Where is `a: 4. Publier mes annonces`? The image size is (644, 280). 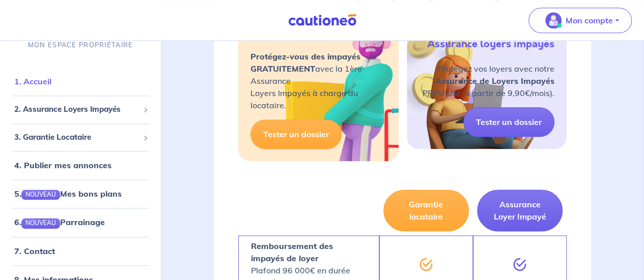
a: 4. Publier mes annonces is located at coordinates (63, 166).